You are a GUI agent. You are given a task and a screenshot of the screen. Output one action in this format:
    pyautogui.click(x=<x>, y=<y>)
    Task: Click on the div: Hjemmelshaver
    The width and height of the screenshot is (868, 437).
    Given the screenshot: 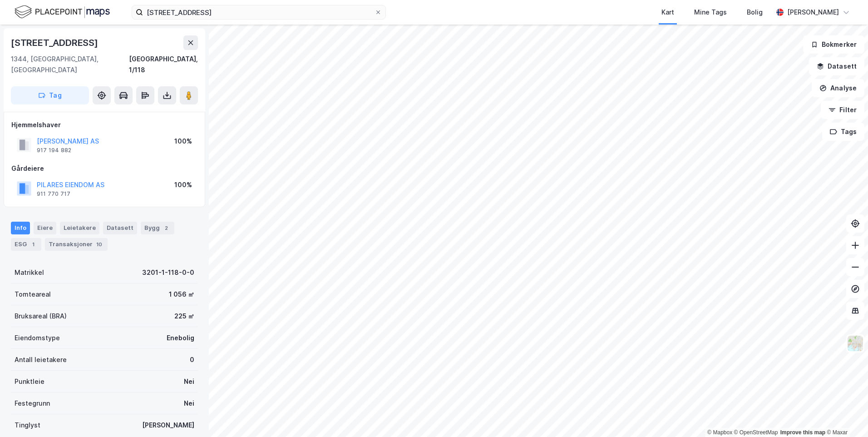 What is the action you would take?
    pyautogui.click(x=105, y=125)
    